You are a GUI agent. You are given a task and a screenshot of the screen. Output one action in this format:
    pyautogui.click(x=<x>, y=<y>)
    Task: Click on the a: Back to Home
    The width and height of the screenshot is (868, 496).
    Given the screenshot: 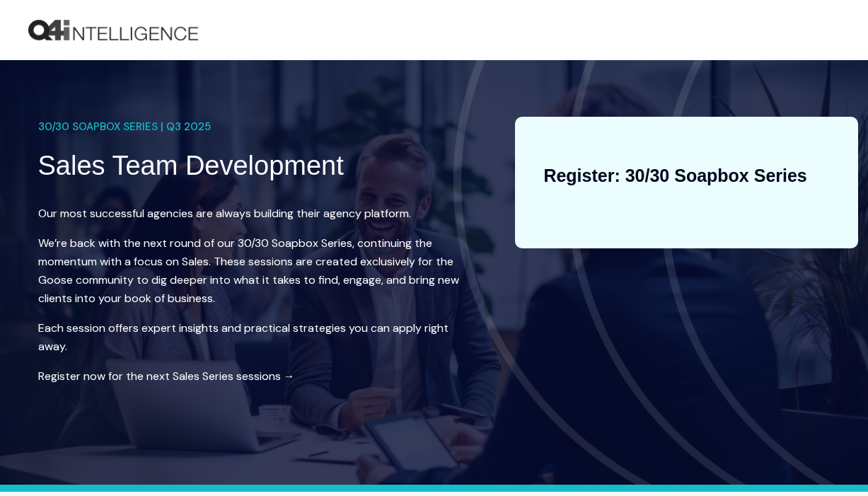 What is the action you would take?
    pyautogui.click(x=113, y=31)
    